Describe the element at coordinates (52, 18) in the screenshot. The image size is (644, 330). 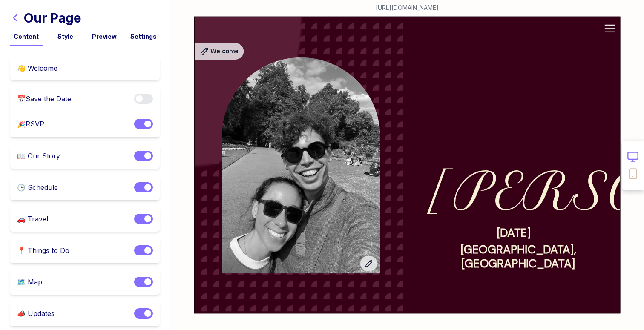
I see `h1: Our Page` at that location.